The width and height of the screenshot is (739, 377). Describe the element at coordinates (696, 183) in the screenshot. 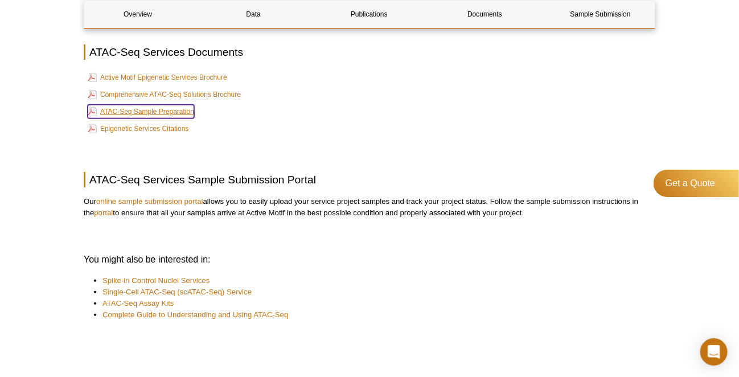

I see `a: Get a Quote` at that location.